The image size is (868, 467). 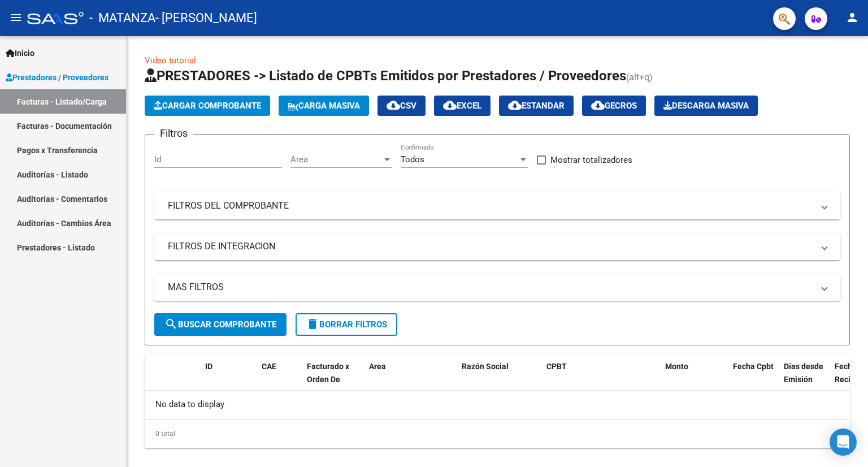 What do you see at coordinates (500, 379) in the screenshot?
I see `datatable-header-cell: Razón Social` at bounding box center [500, 379].